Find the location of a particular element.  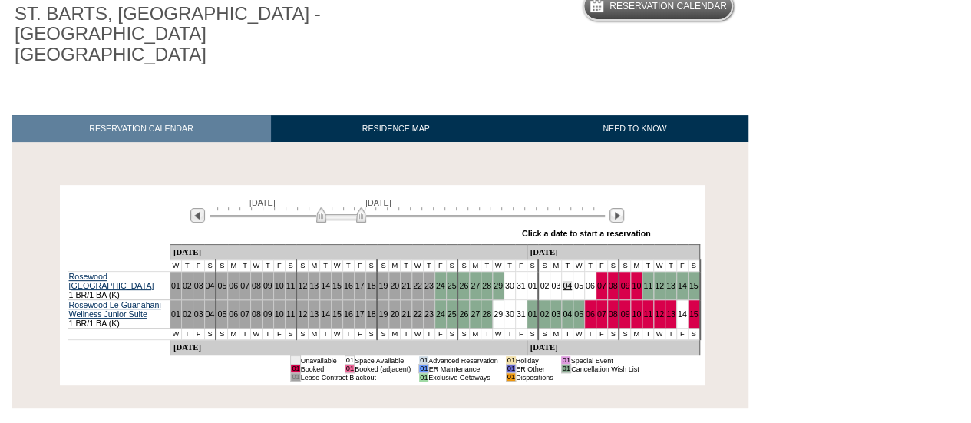

a: 02 is located at coordinates (187, 285).